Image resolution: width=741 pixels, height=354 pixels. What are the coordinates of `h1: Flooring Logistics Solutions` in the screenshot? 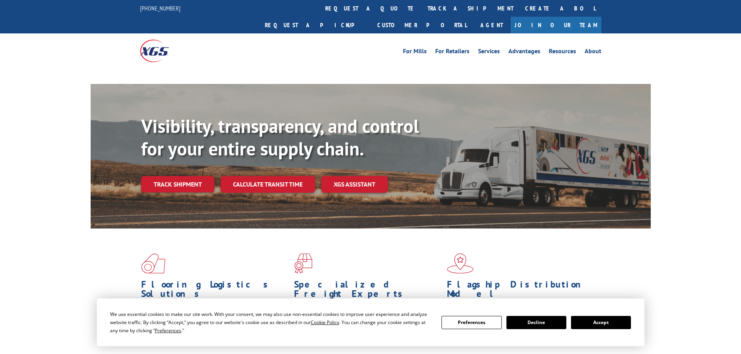 It's located at (215, 291).